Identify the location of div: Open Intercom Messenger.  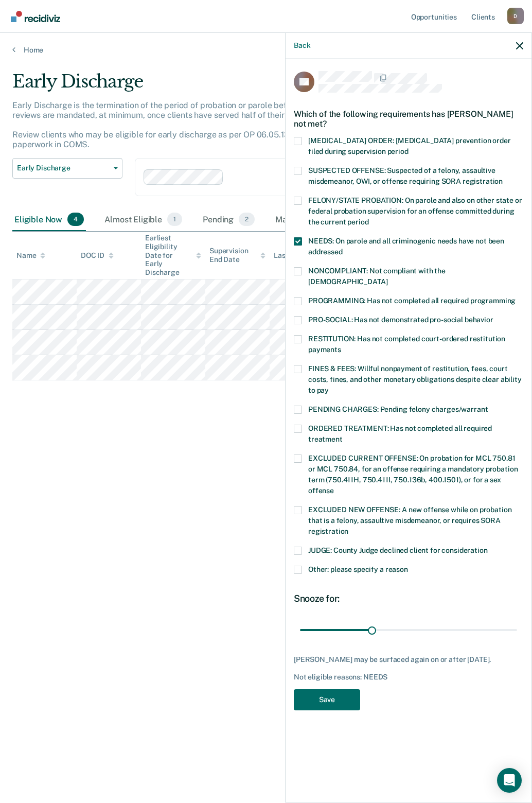
(510, 781).